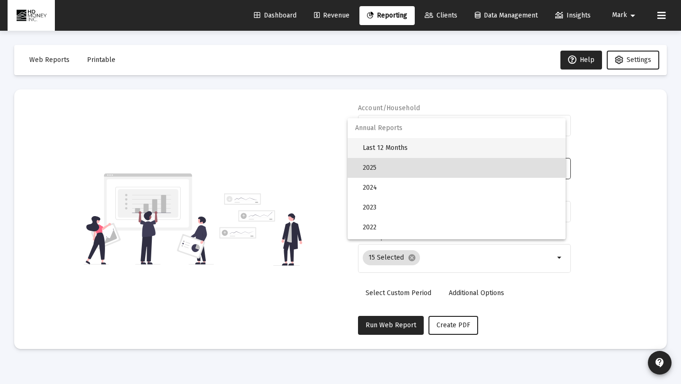  Describe the element at coordinates (460, 208) in the screenshot. I see `span: 2023` at that location.